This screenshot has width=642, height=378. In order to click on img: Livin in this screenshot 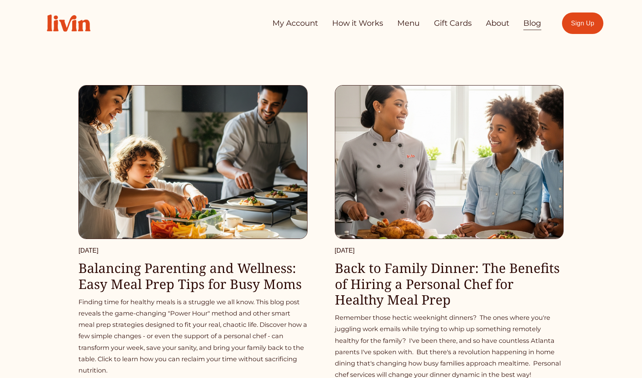, I will do `click(69, 23)`.